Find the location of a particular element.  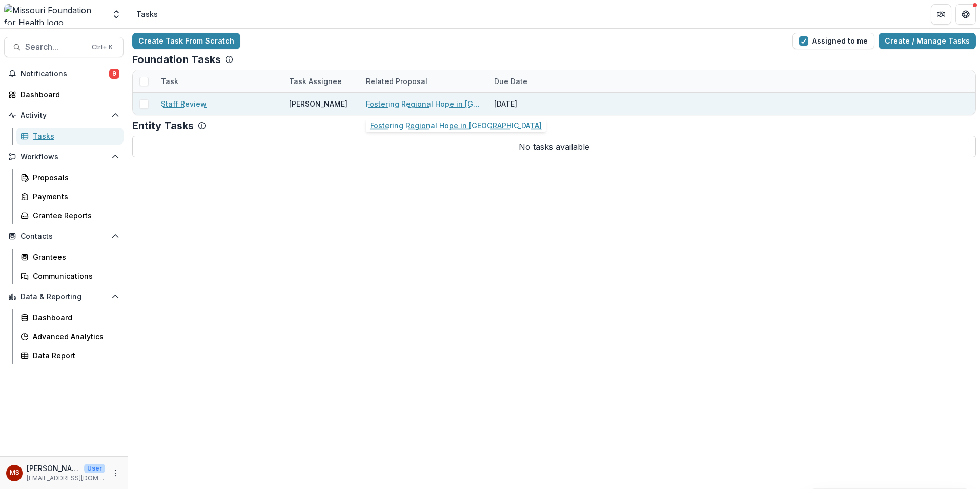

button: Notifications9 is located at coordinates (63, 74).